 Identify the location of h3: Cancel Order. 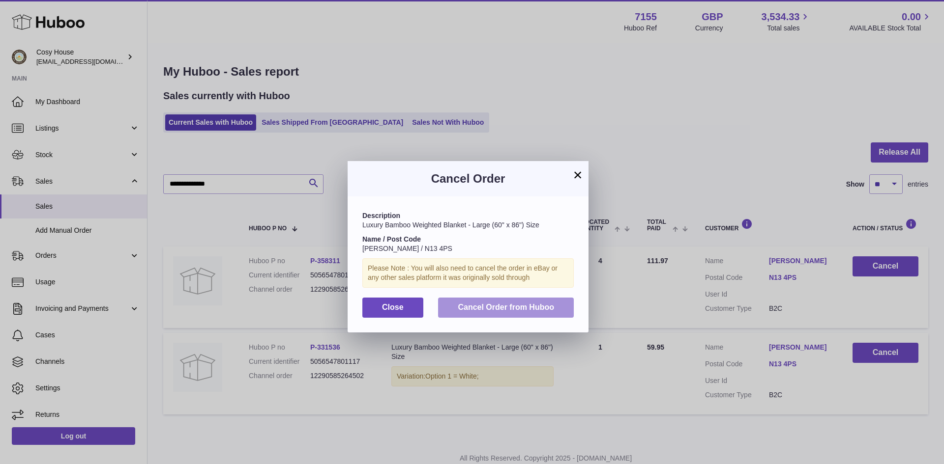
(468, 179).